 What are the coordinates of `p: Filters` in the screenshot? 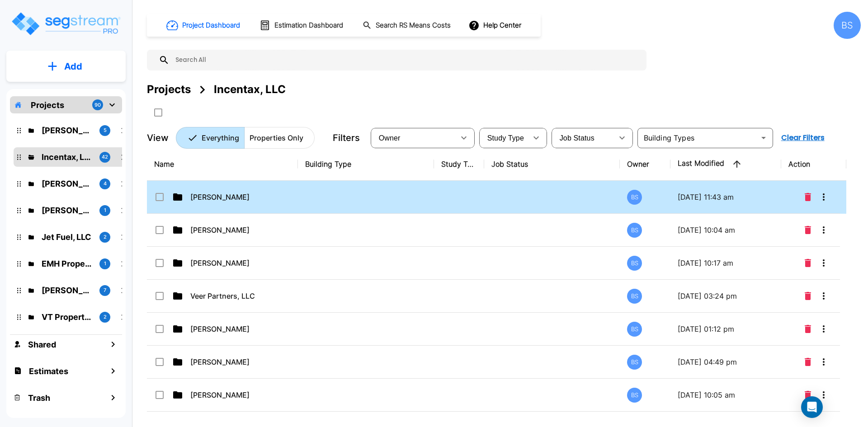 It's located at (346, 138).